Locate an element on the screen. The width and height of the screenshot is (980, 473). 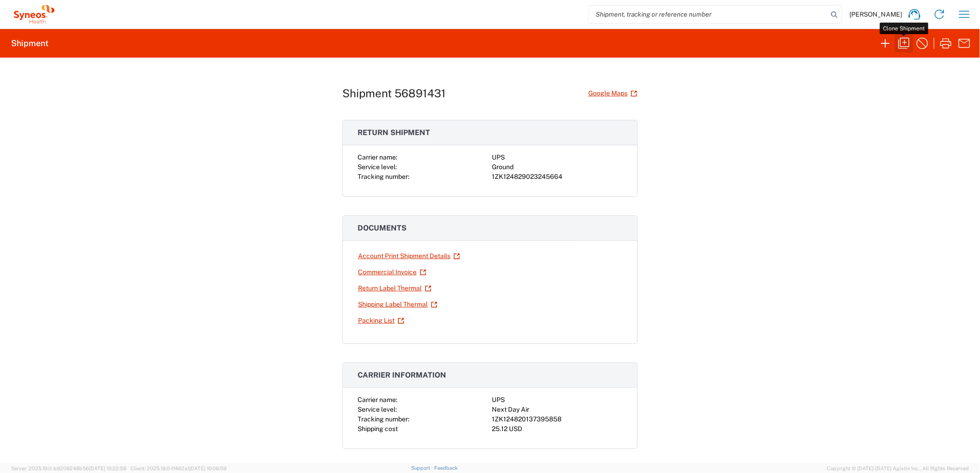
span: Server: 2025.19.0-b9208248b56 is located at coordinates (69, 468).